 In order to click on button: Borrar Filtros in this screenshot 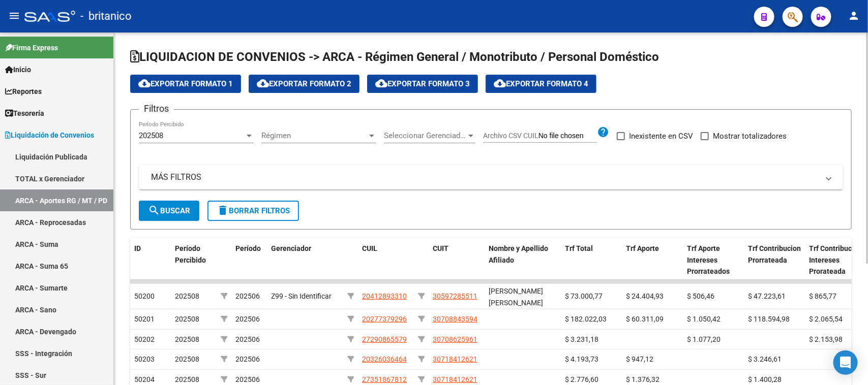, I will do `click(253, 211)`.